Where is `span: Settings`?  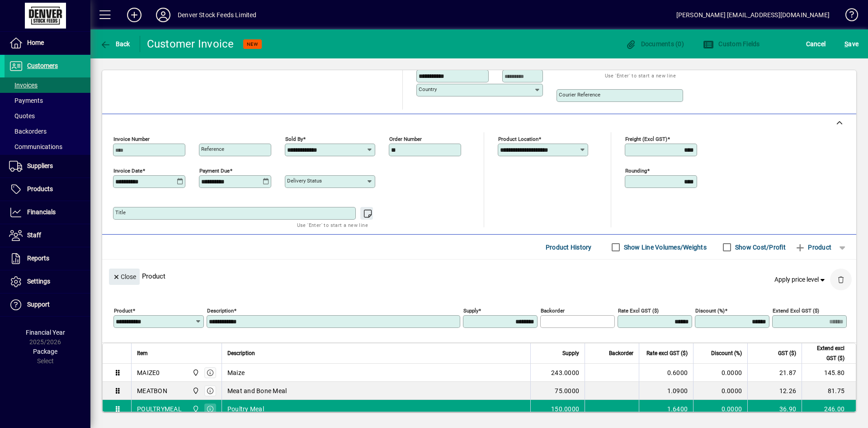 span: Settings is located at coordinates (39, 281).